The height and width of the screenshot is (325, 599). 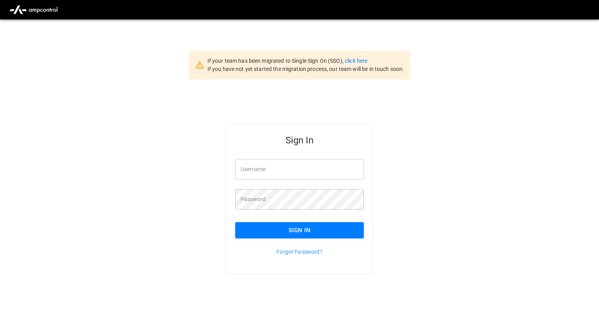 What do you see at coordinates (34, 10) in the screenshot?
I see `img: ampcontrol.io logo` at bounding box center [34, 10].